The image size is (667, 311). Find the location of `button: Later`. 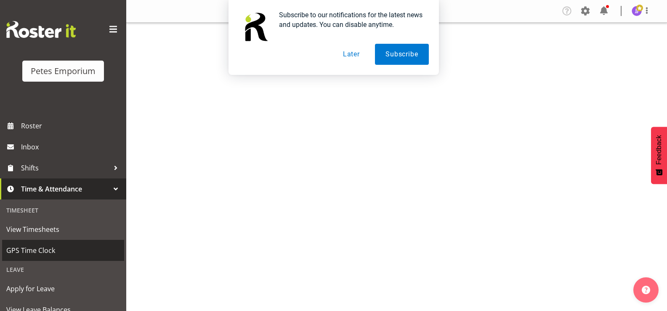

button: Later is located at coordinates (351, 54).